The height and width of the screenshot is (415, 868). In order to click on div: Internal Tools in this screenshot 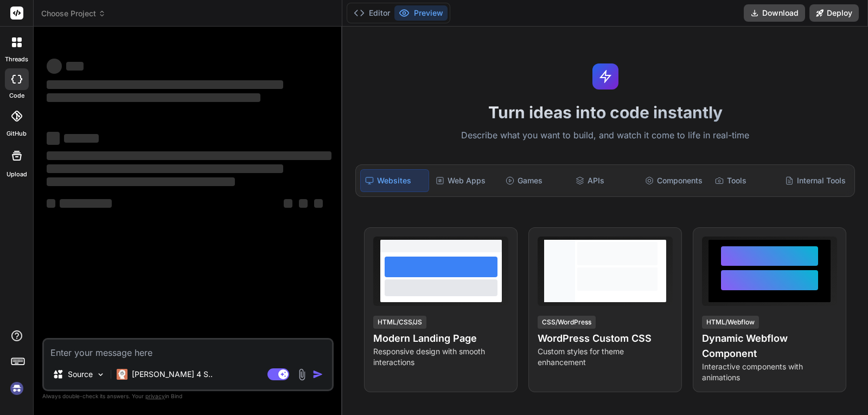, I will do `click(816, 181)`.